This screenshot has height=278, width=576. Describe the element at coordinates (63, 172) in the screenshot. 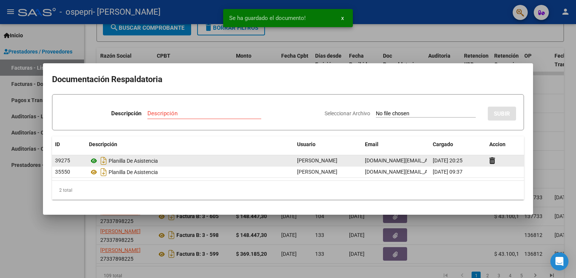

I see `span: 35550` at that location.